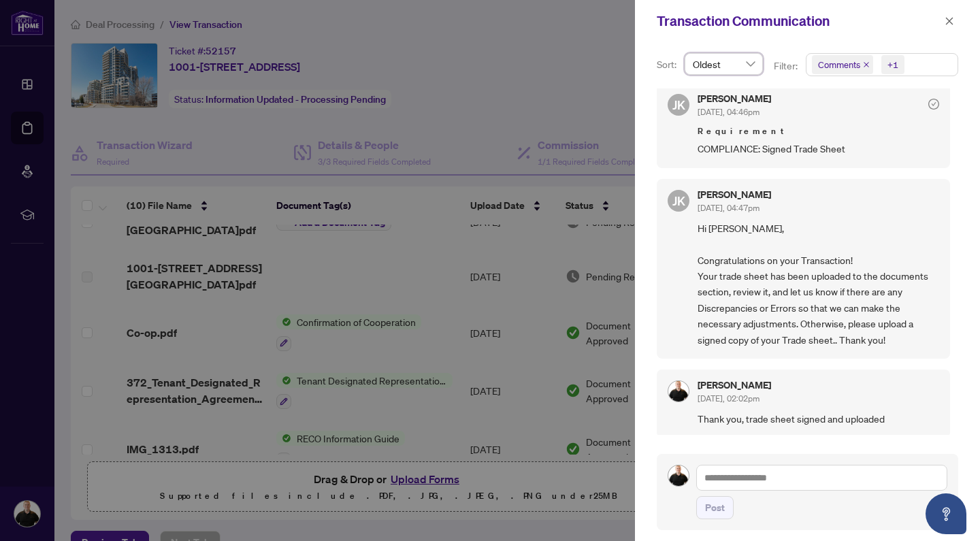  What do you see at coordinates (818, 148) in the screenshot?
I see `span: COMPLIANCE: Signed Trade Sheet` at bounding box center [818, 148].